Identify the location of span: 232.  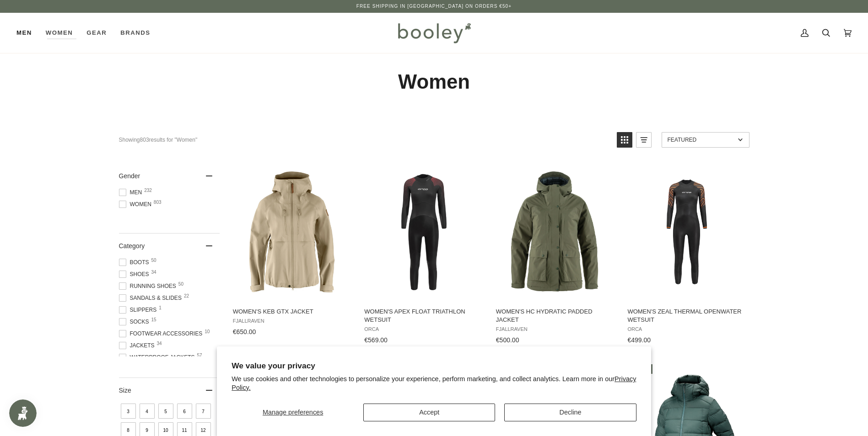
(148, 191).